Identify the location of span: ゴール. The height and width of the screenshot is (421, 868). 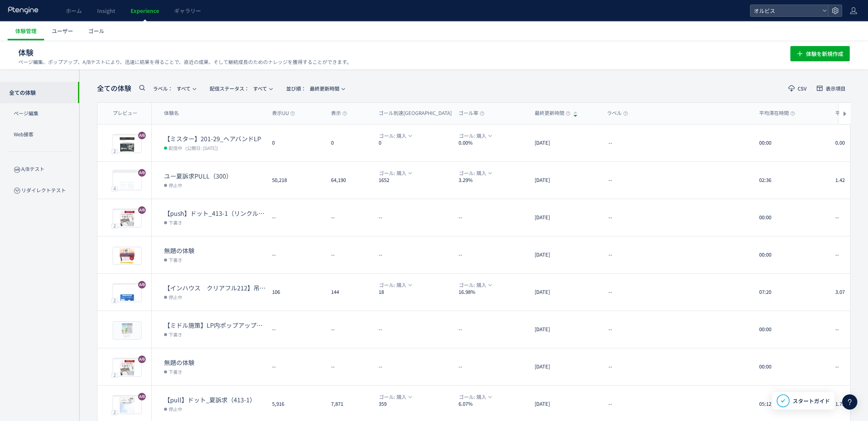
(96, 31).